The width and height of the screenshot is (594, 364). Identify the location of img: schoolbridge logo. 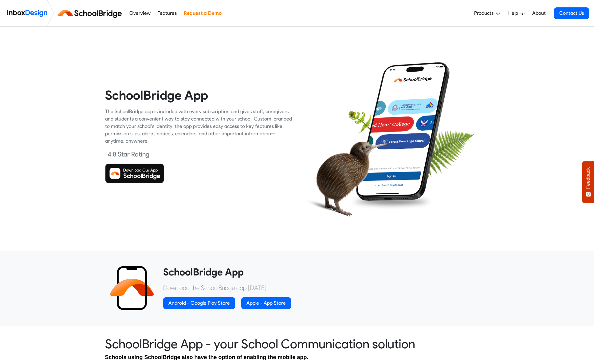
(91, 13).